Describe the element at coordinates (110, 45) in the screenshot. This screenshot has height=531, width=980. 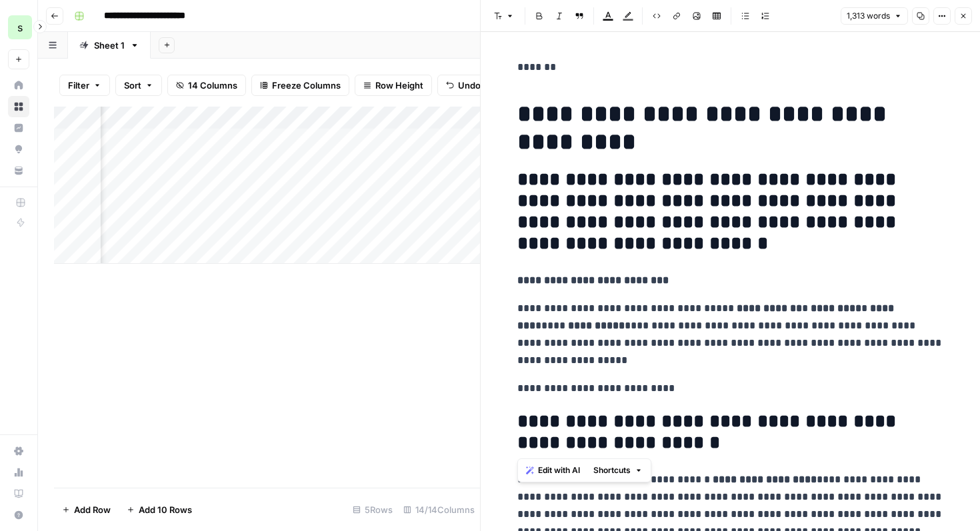
I see `div: Sheet 1` at that location.